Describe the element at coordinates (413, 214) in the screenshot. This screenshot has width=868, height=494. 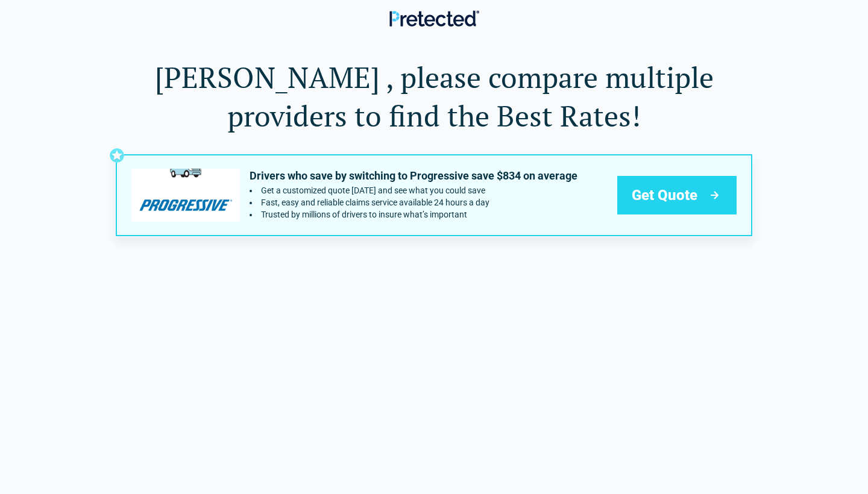
I see `li: Trusted by millions of drivers to insure what’s important` at that location.